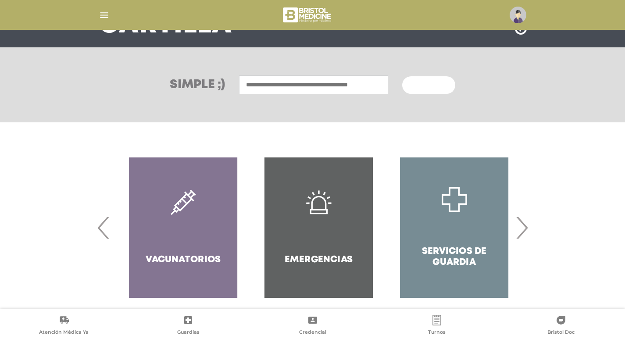  Describe the element at coordinates (426, 86) in the screenshot. I see `span: Buscar` at that location.